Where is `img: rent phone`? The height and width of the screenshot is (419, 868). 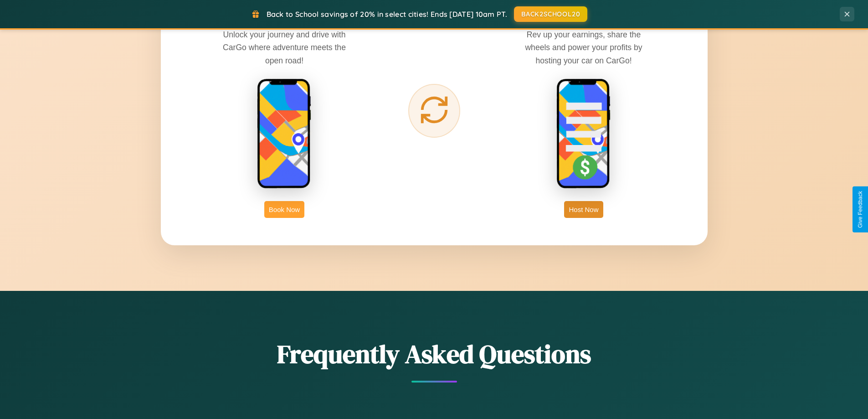 img: rent phone is located at coordinates (284, 134).